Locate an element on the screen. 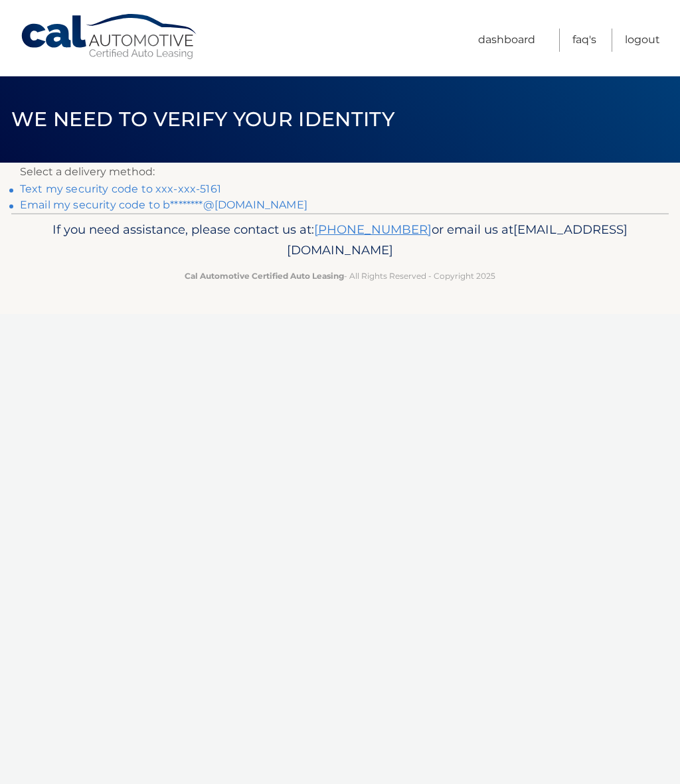 Image resolution: width=680 pixels, height=784 pixels. p: - All Rights Reserved - Copyright 2025 is located at coordinates (340, 275).